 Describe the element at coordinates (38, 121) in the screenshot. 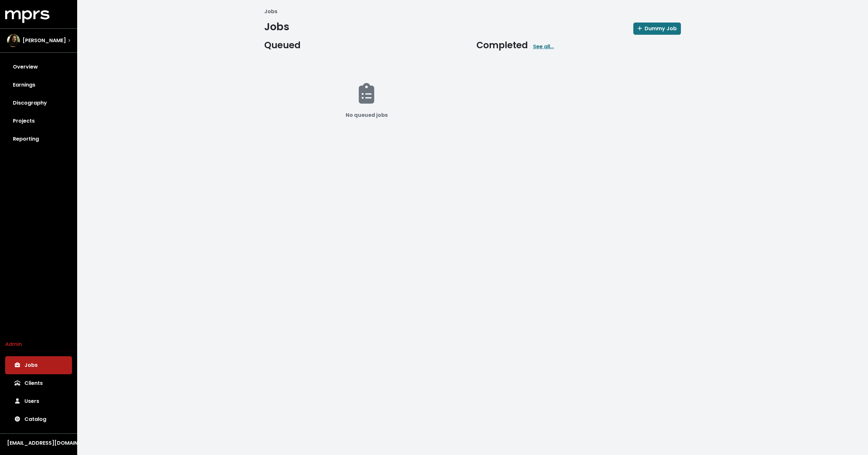

I see `a: Projects` at that location.